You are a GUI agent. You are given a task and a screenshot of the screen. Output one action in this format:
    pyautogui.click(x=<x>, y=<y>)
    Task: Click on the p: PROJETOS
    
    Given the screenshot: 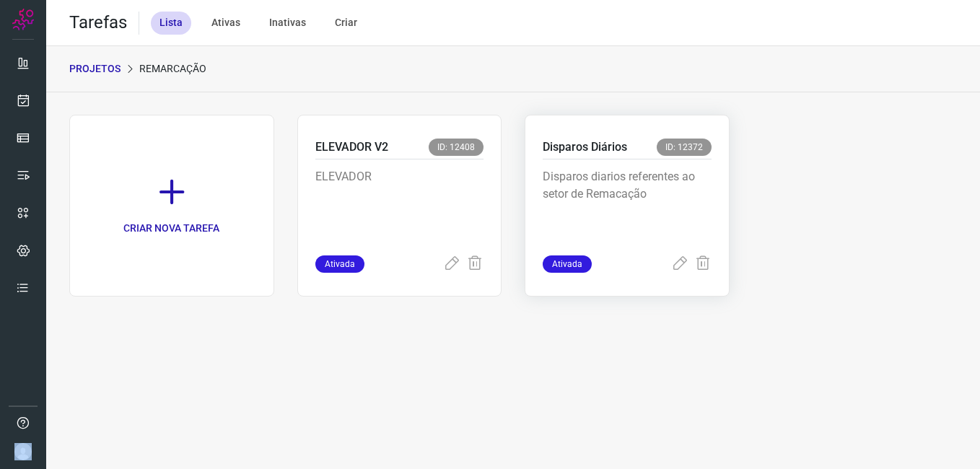 What is the action you would take?
    pyautogui.click(x=95, y=69)
    